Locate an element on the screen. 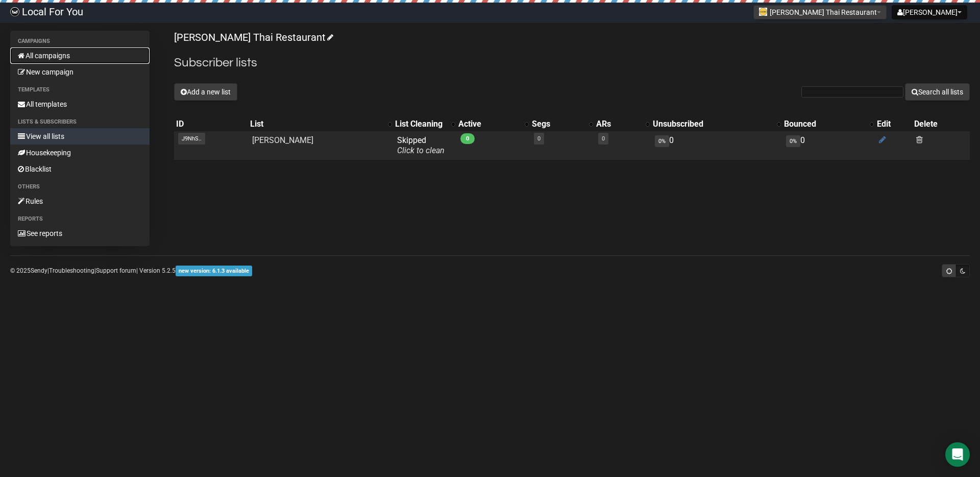 This screenshot has width=980, height=477. span: J9NhS.. is located at coordinates (191, 138).